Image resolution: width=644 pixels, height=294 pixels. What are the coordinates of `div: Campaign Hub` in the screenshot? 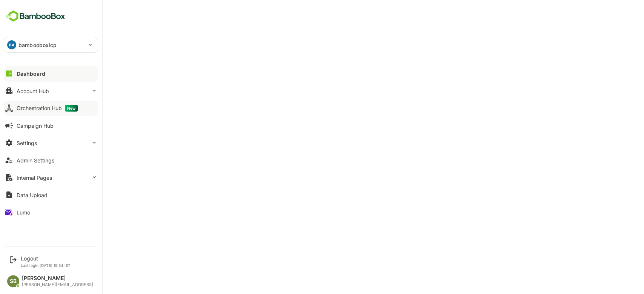 It's located at (35, 126).